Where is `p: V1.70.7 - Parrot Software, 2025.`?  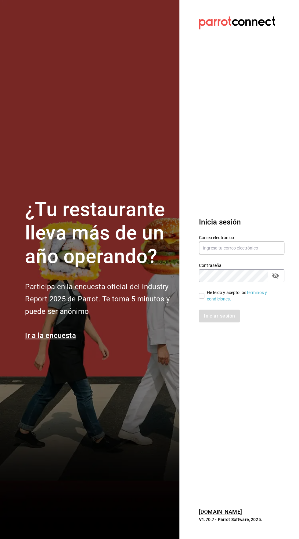 p: V1.70.7 - Parrot Software, 2025. is located at coordinates (242, 520).